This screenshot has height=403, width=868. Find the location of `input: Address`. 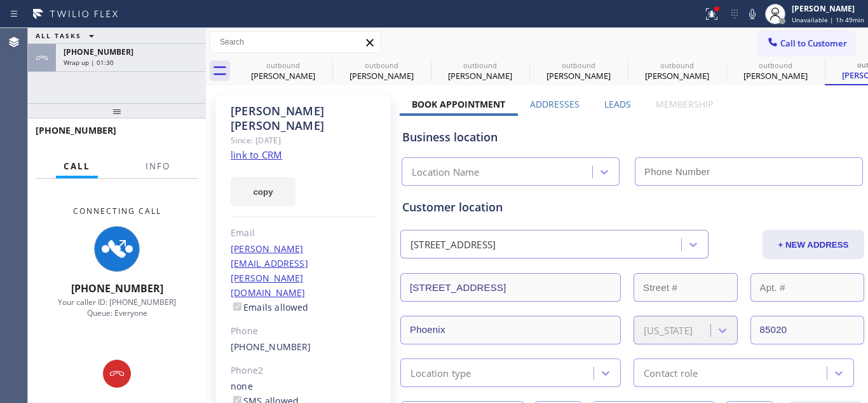

input: Address is located at coordinates (511, 287).